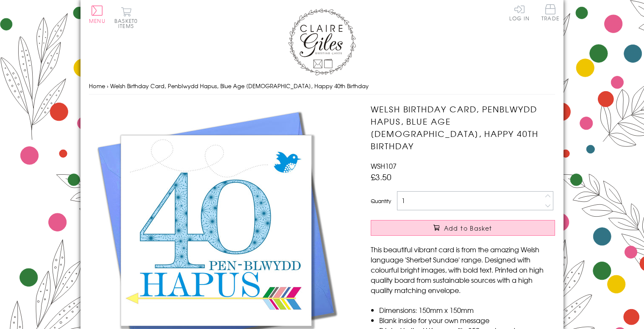  Describe the element at coordinates (322, 86) in the screenshot. I see `nav: breadcrumbs` at that location.